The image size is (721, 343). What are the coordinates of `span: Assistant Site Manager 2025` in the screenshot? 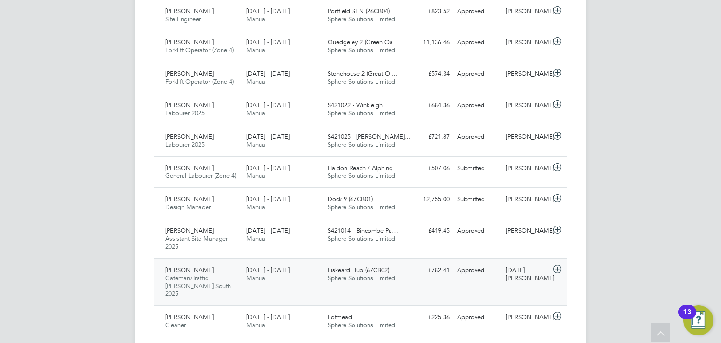 It's located at (196, 242).